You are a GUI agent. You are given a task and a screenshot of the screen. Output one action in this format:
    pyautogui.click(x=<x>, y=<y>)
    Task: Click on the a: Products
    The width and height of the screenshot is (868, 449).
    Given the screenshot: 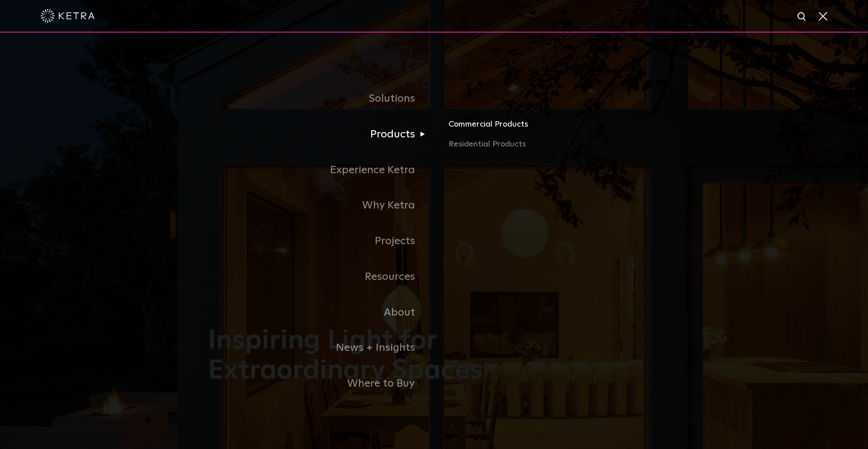 What is the action you would take?
    pyautogui.click(x=321, y=134)
    